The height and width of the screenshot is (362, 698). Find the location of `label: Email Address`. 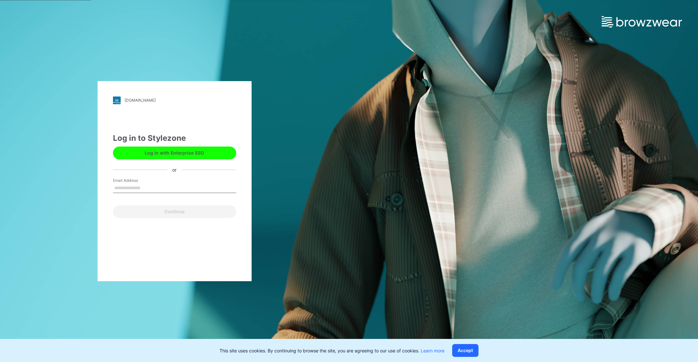

label: Email Address is located at coordinates (135, 181).